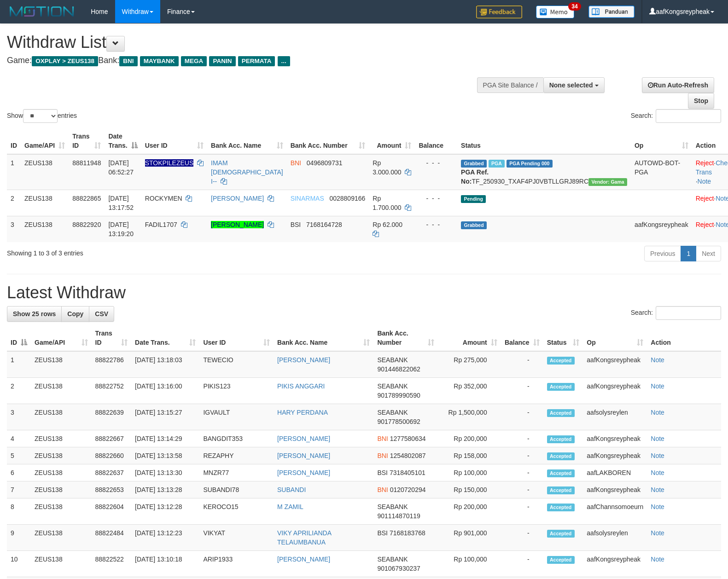  What do you see at coordinates (19, 439) in the screenshot?
I see `td: 4` at bounding box center [19, 439].